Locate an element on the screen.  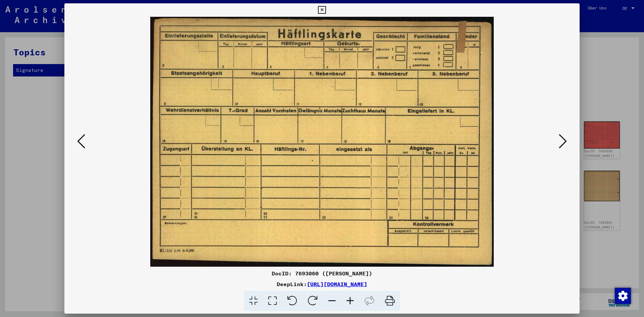
img: Zustimmung ändern is located at coordinates (623, 296).